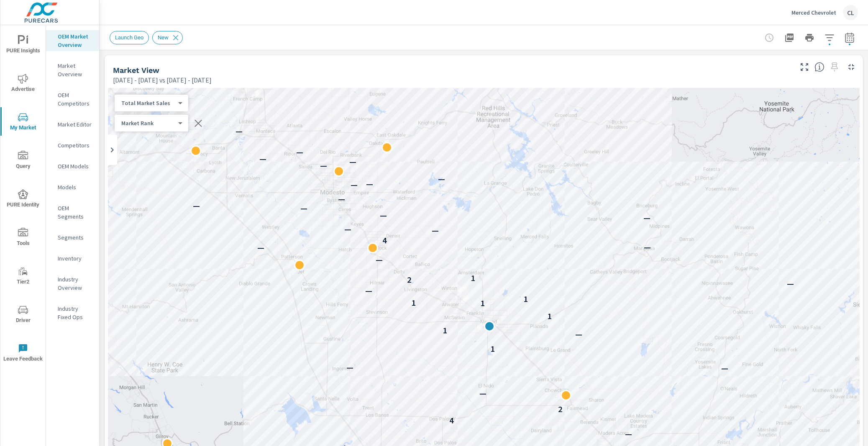 This screenshot has width=868, height=446. What do you see at coordinates (830, 38) in the screenshot?
I see `button: Apply Filters` at bounding box center [830, 38].